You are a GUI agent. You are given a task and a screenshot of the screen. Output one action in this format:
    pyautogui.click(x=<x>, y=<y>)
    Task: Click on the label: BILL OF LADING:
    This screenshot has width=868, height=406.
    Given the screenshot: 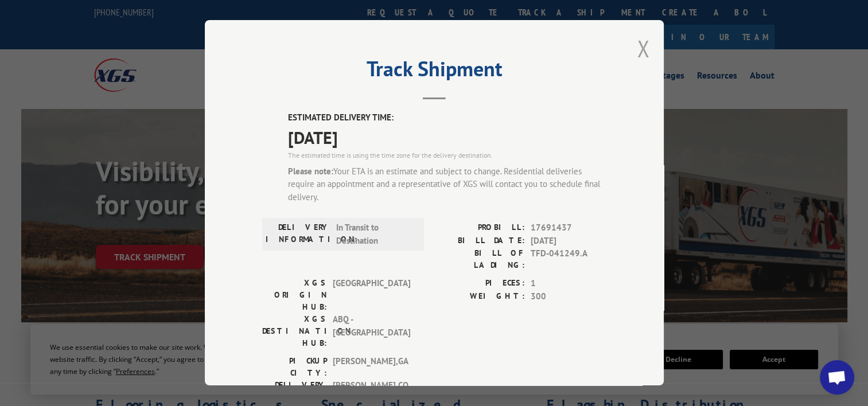 What is the action you would take?
    pyautogui.click(x=479, y=260)
    